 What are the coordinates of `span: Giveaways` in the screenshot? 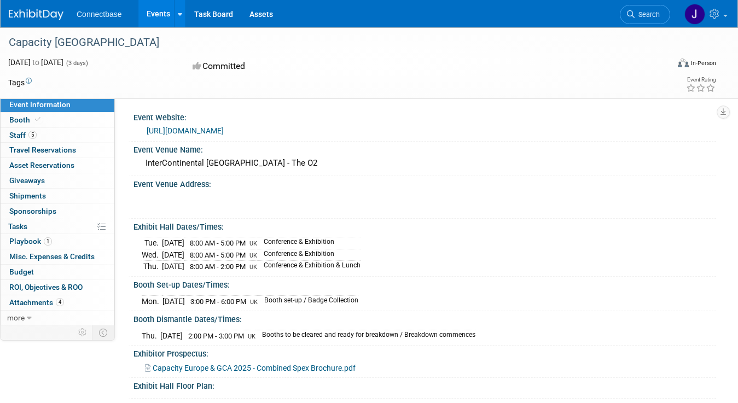 It's located at (27, 181).